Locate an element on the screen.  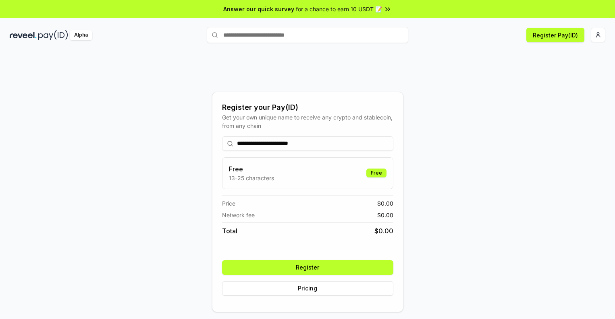
img: reveel_dark is located at coordinates (23, 35).